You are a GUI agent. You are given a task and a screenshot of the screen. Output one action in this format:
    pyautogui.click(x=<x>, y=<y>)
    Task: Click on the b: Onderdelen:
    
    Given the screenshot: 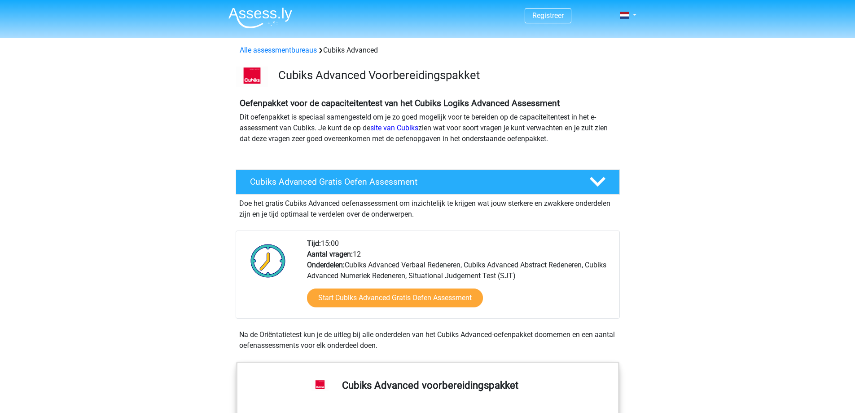 What is the action you would take?
    pyautogui.click(x=326, y=264)
    